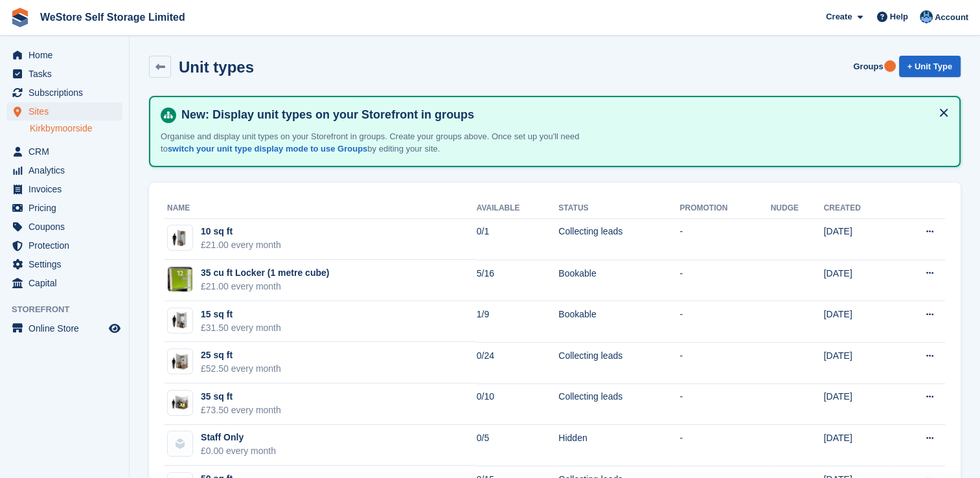 The image size is (980, 478). Describe the element at coordinates (67, 189) in the screenshot. I see `span: Invoices` at that location.